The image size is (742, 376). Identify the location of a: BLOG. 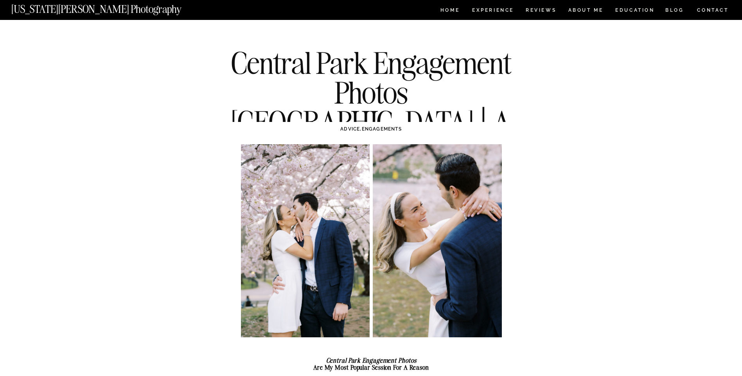
(674, 11).